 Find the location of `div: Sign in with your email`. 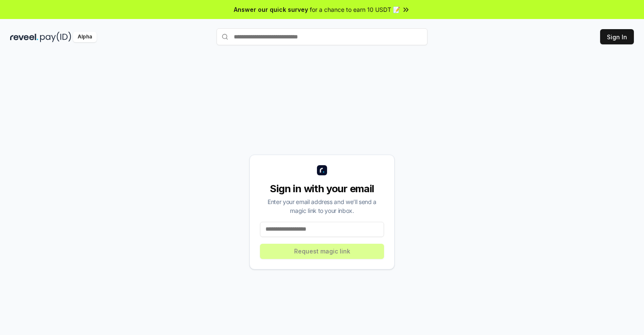

div: Sign in with your email is located at coordinates (322, 189).